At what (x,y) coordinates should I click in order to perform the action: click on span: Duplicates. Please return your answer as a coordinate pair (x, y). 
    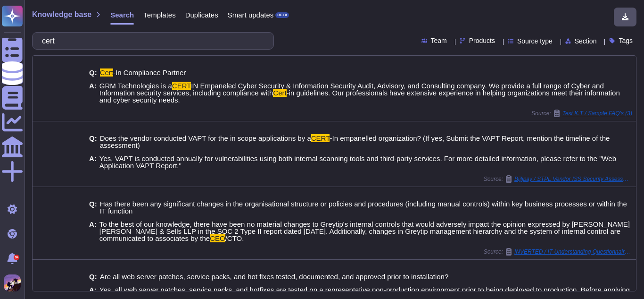
    Looking at the image, I should click on (202, 15).